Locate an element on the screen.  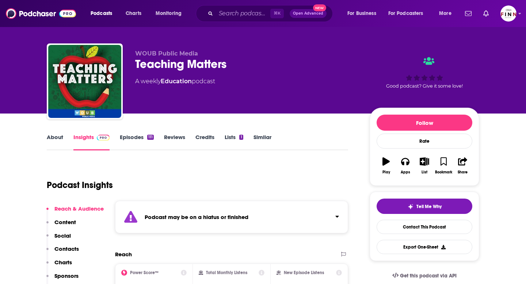
h2: Reach is located at coordinates (123, 254).